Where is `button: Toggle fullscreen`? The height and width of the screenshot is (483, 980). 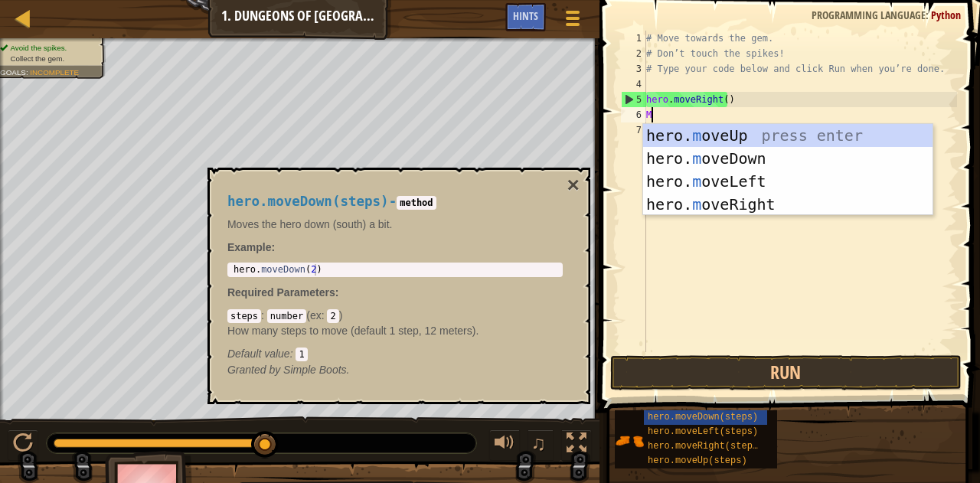 button: Toggle fullscreen is located at coordinates (577, 445).